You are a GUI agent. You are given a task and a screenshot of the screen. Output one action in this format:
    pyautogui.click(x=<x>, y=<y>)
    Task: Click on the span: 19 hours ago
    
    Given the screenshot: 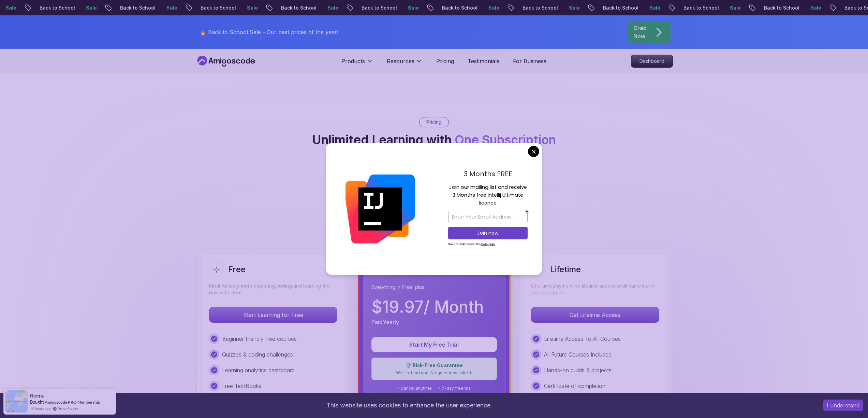 What is the action you would take?
    pyautogui.click(x=40, y=408)
    